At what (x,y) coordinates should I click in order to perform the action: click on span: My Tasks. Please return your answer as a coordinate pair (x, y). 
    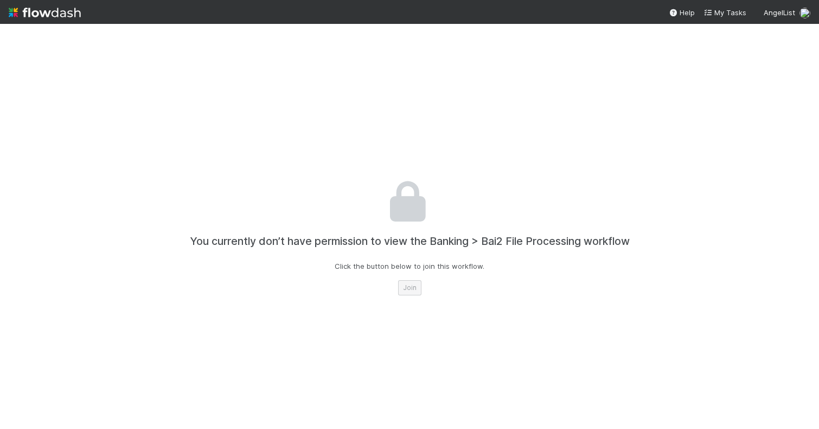
    Looking at the image, I should click on (725, 12).